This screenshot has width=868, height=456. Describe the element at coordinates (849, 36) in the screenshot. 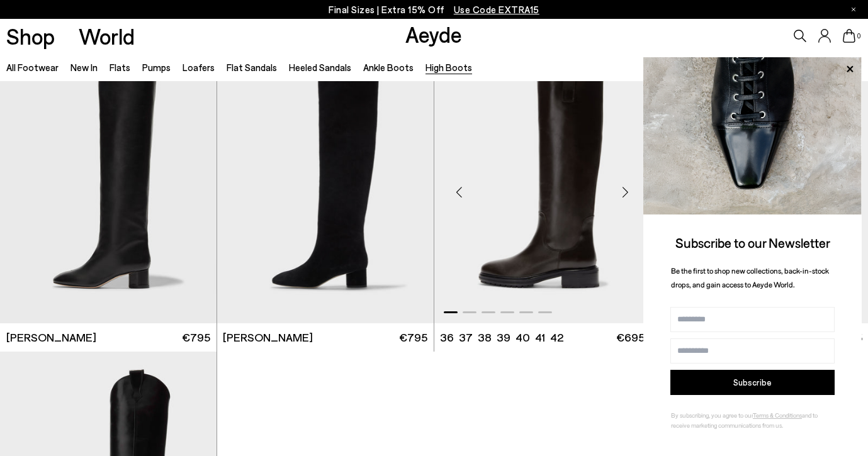

I see `a: 0` at that location.